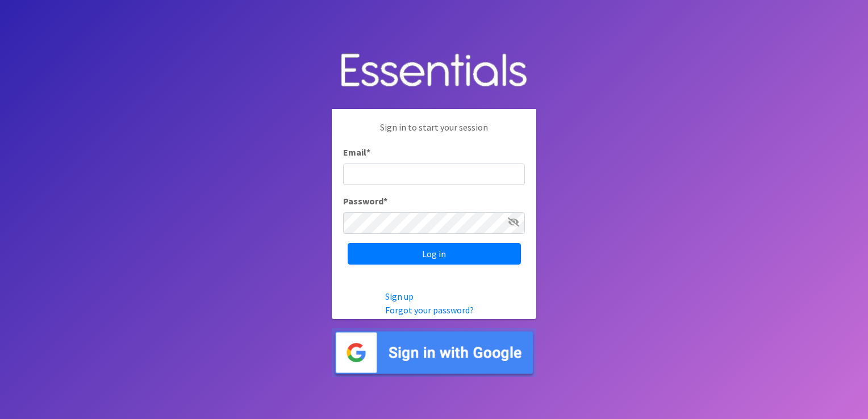 The image size is (868, 419). Describe the element at coordinates (434, 353) in the screenshot. I see `img: Sign in with Google` at that location.